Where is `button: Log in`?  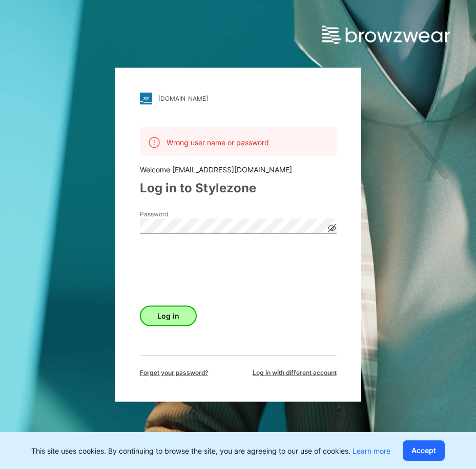 button: Log in is located at coordinates (168, 316).